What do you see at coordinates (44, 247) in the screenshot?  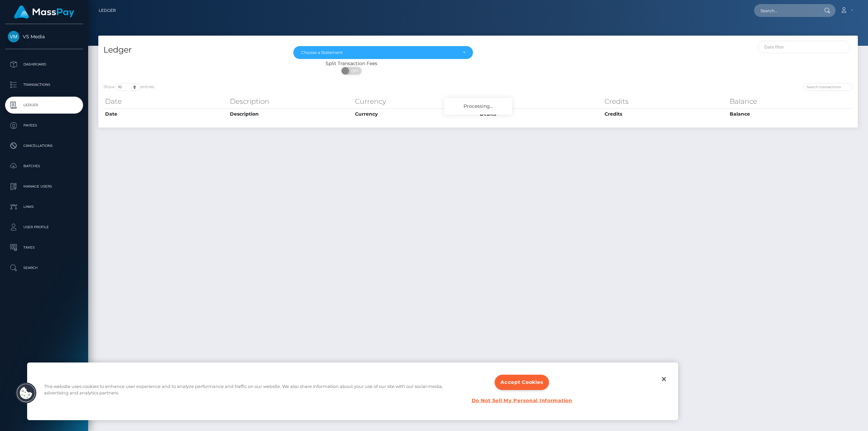 I see `p: Taxes` at bounding box center [44, 247].